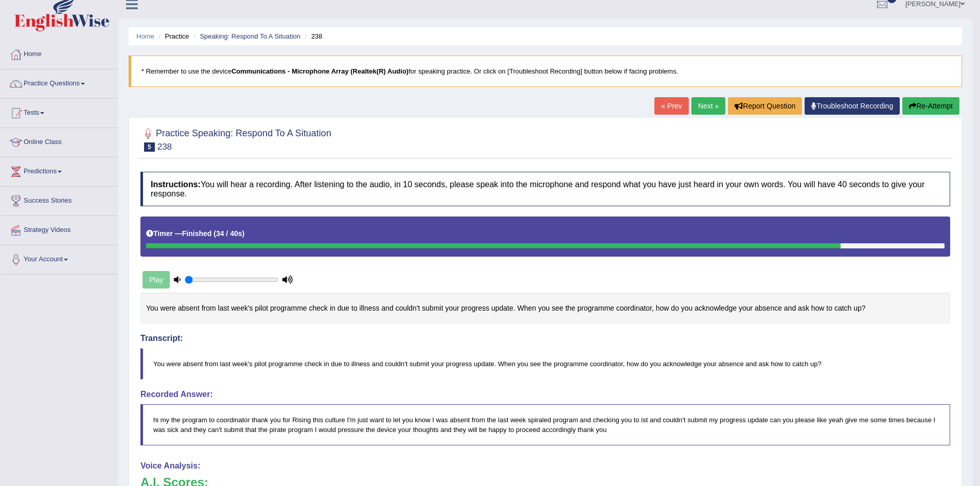  Describe the element at coordinates (250, 36) in the screenshot. I see `a: Speaking: Respond To A Situation` at that location.